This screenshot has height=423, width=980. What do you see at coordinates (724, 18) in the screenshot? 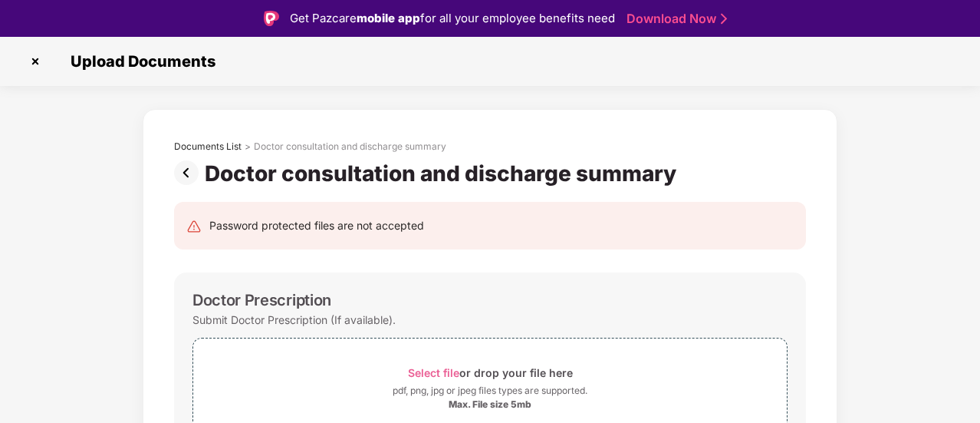
I see `img: Stroke` at bounding box center [724, 18].